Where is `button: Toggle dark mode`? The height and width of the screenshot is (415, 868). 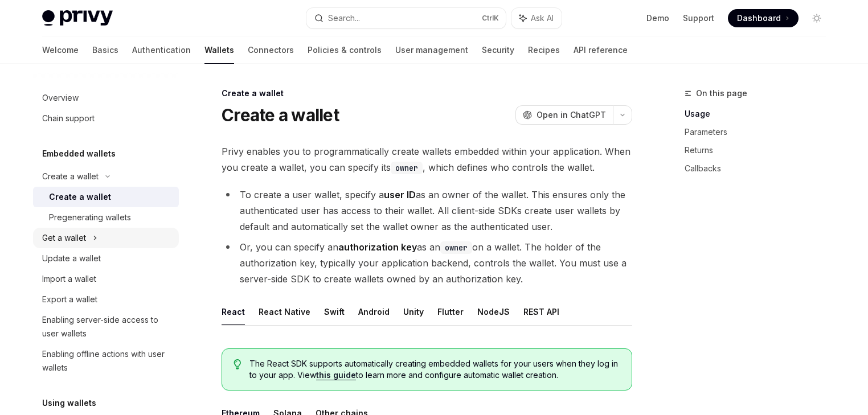 button: Toggle dark mode is located at coordinates (817, 18).